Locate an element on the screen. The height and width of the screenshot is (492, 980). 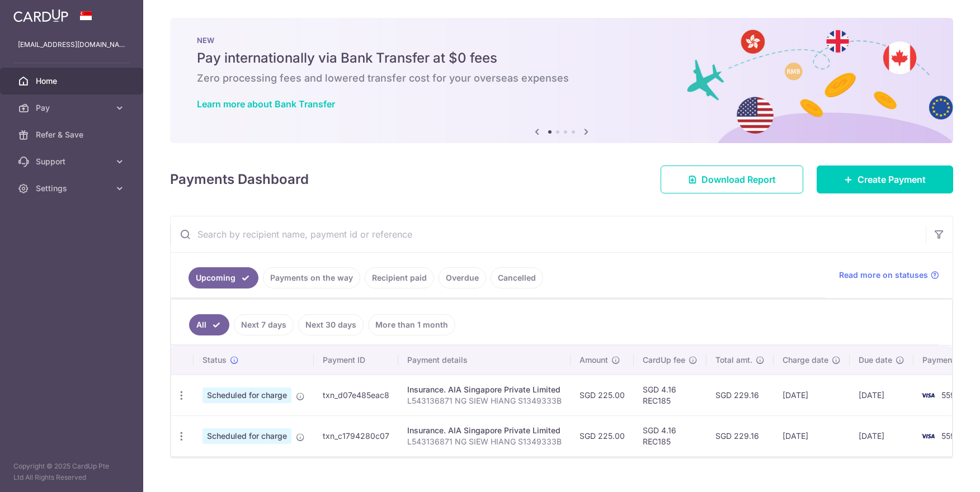
td: txn_c1794280c07 is located at coordinates (356, 435).